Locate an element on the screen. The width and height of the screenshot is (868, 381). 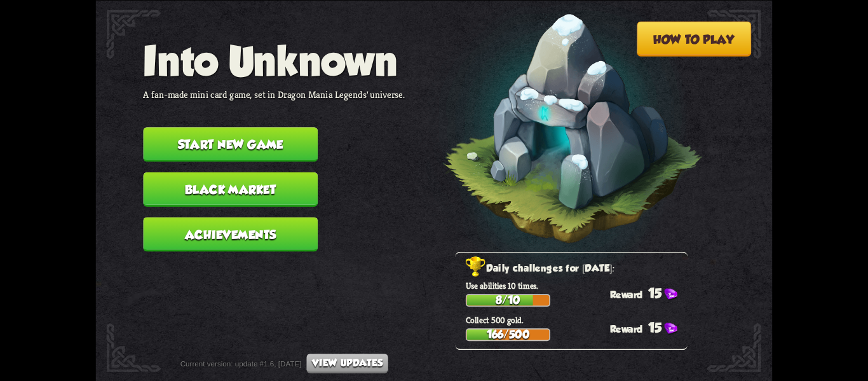
button: How to play is located at coordinates (694, 38).